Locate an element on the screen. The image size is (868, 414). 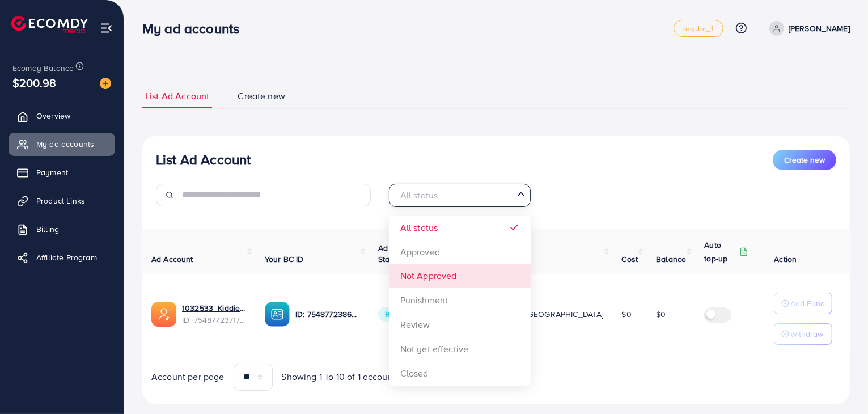
div: Search for option is located at coordinates (460, 195).